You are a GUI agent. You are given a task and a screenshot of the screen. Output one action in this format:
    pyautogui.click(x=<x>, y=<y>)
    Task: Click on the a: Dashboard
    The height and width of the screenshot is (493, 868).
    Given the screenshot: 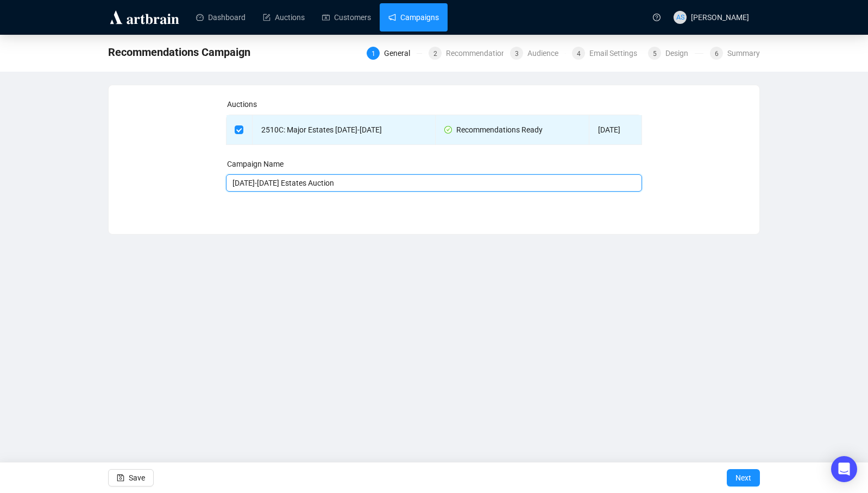 What is the action you would take?
    pyautogui.click(x=221, y=18)
    